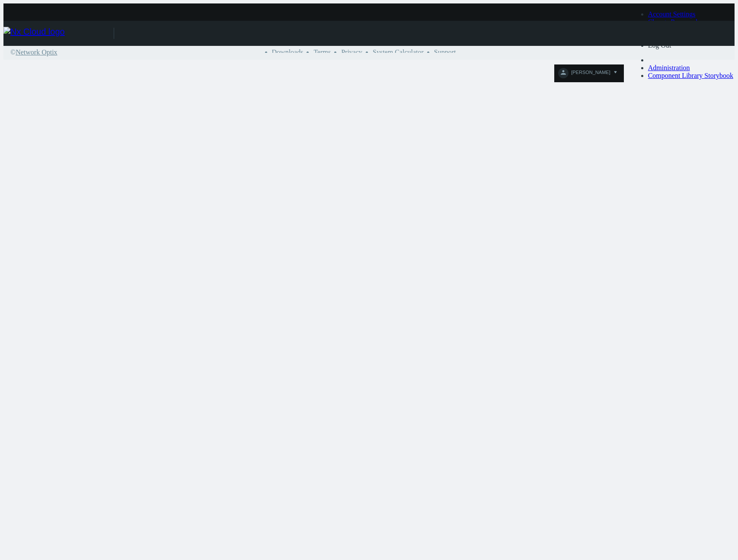 This screenshot has height=560, width=738. What do you see at coordinates (288, 52) in the screenshot?
I see `a: Downloads` at bounding box center [288, 52].